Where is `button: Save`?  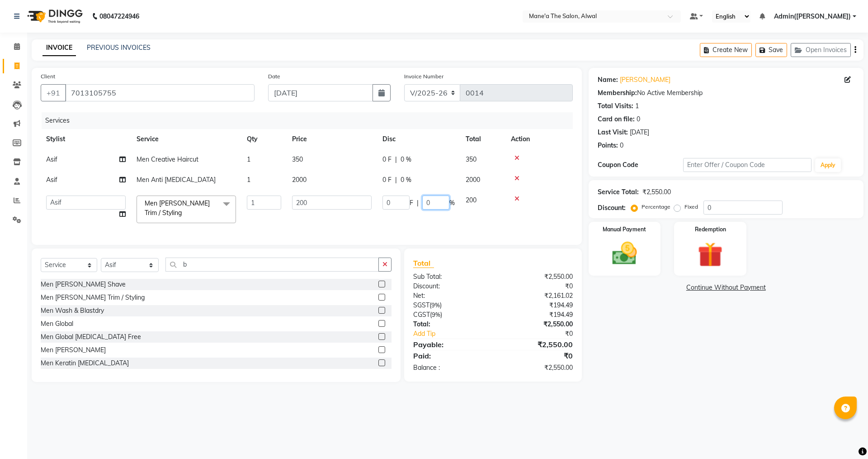
button: Save is located at coordinates (772, 49).